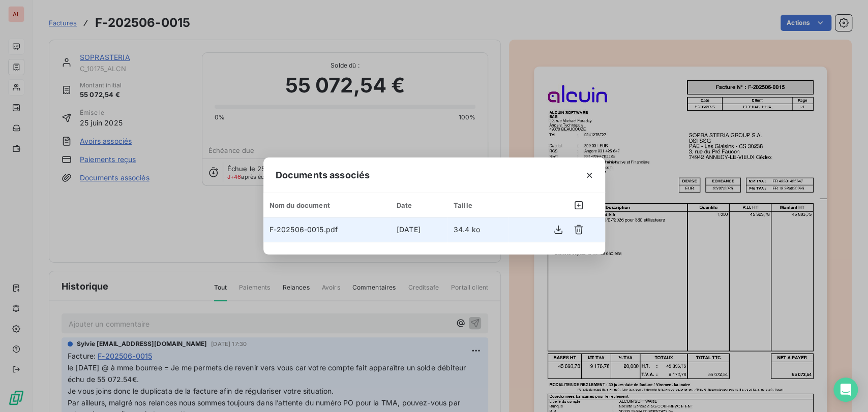  I want to click on div: Nom du document, so click(327, 205).